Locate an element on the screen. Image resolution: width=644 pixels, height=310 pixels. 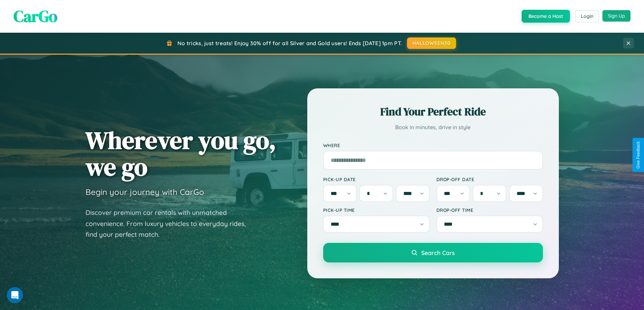
button: Login is located at coordinates (587, 16).